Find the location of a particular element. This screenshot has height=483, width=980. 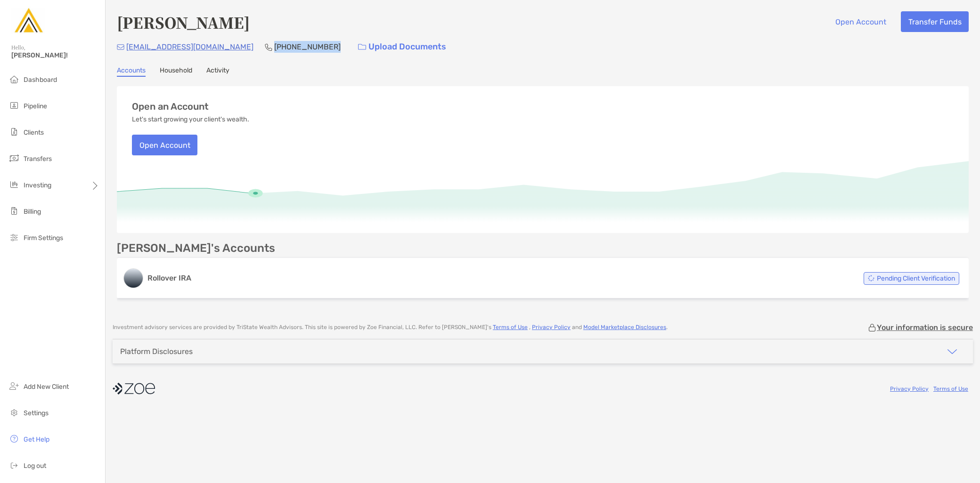

span: Log out is located at coordinates (35, 466).